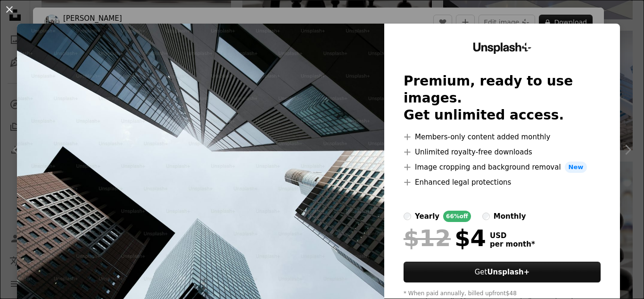  Describe the element at coordinates (427, 216) in the screenshot. I see `div: yearly` at that location.